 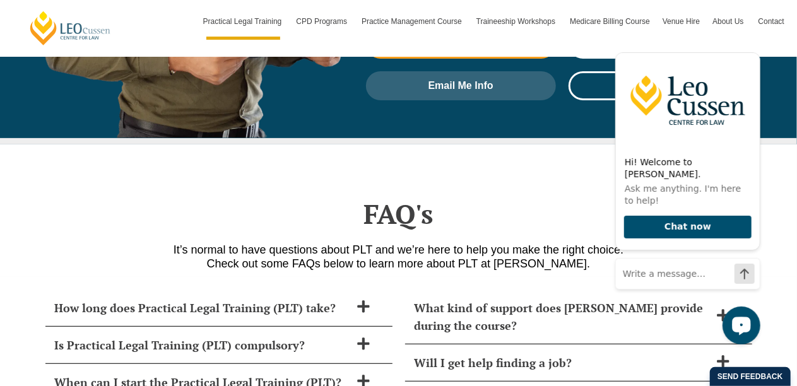 I want to click on a: Medicare Billing Course, so click(x=610, y=21).